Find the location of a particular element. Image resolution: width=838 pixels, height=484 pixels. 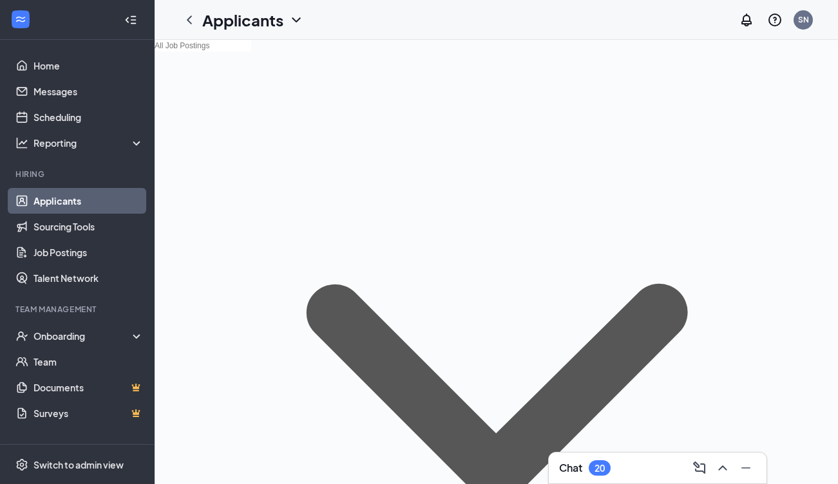

svg: ChevronDown is located at coordinates (296, 20).